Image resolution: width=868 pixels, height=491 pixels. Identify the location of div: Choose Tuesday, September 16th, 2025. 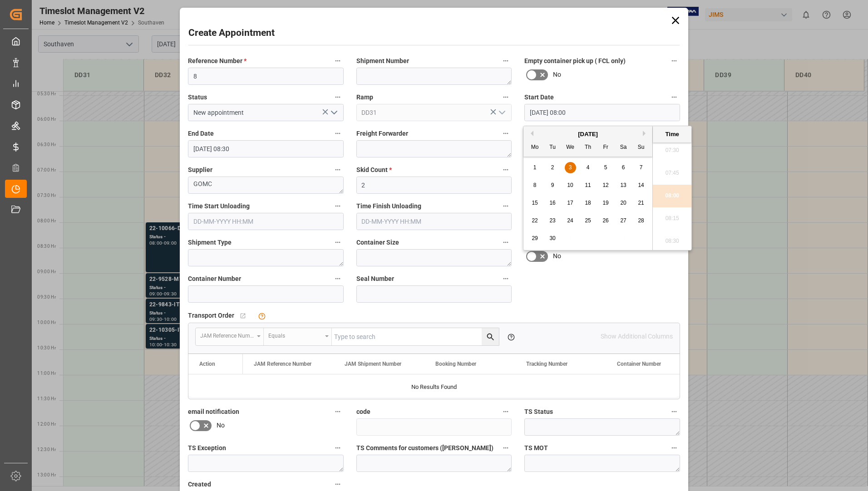
(552, 203).